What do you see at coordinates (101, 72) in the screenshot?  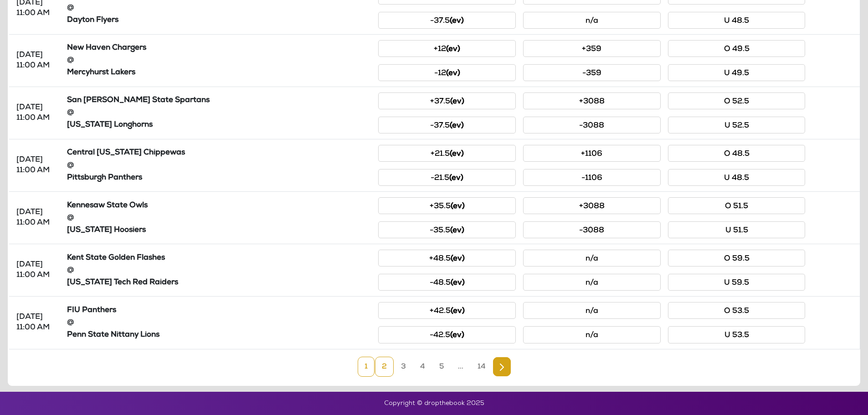 I see `strong: Mercyhurst Lakers` at bounding box center [101, 72].